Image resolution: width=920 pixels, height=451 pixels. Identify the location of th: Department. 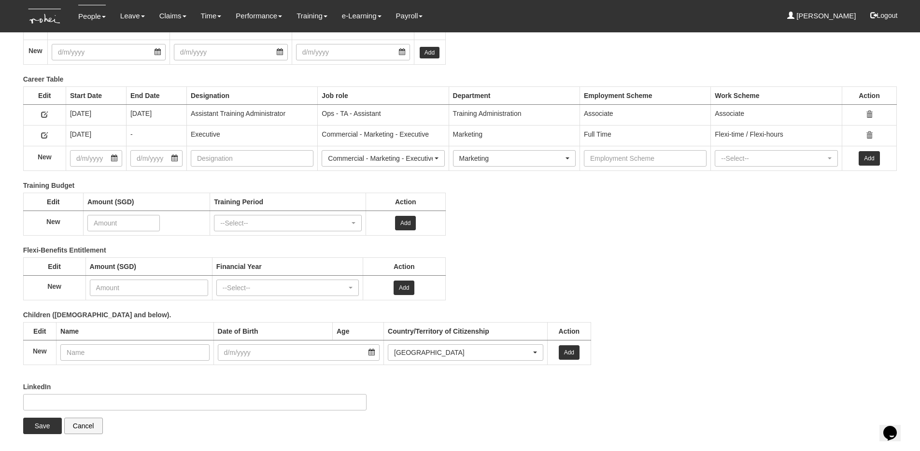
(514, 95).